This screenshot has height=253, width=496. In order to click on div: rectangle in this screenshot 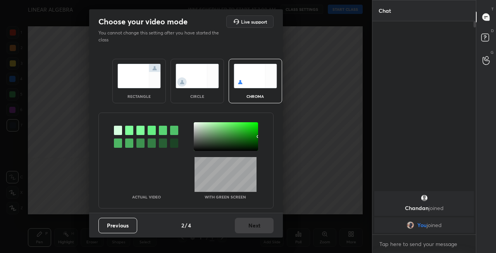, I will do `click(139, 96)`.